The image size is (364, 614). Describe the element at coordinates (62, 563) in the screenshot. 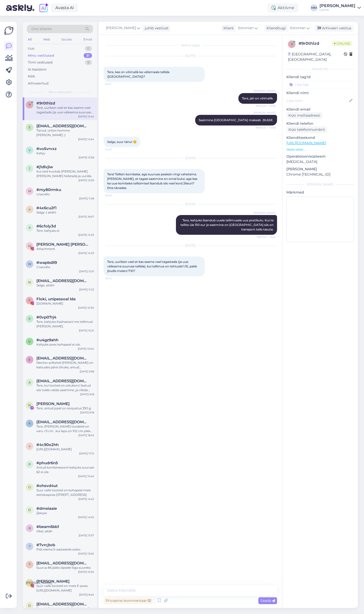

I see `span: tiinasaksladu@gmail.com` at that location.